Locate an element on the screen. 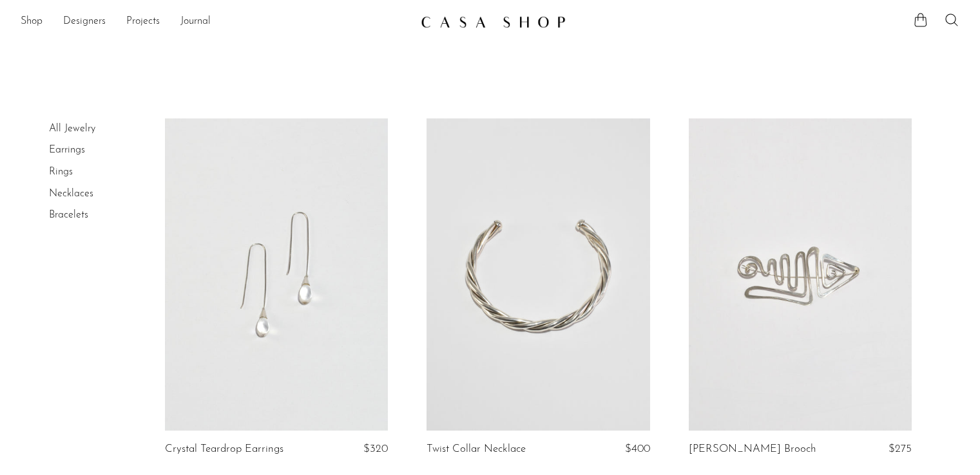 Image resolution: width=980 pixels, height=475 pixels. span: $400 is located at coordinates (637, 449).